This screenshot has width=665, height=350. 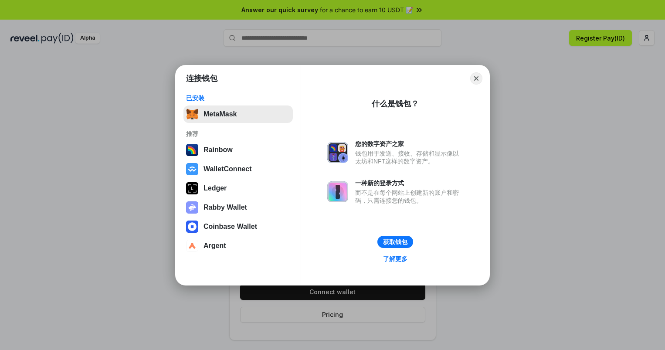 I want to click on div: MetaMask, so click(x=220, y=114).